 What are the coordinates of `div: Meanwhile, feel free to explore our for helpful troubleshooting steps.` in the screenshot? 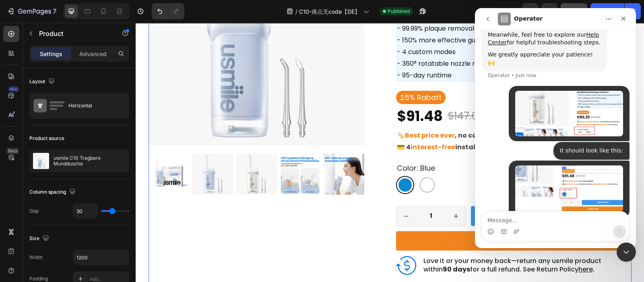 It's located at (69, 31).